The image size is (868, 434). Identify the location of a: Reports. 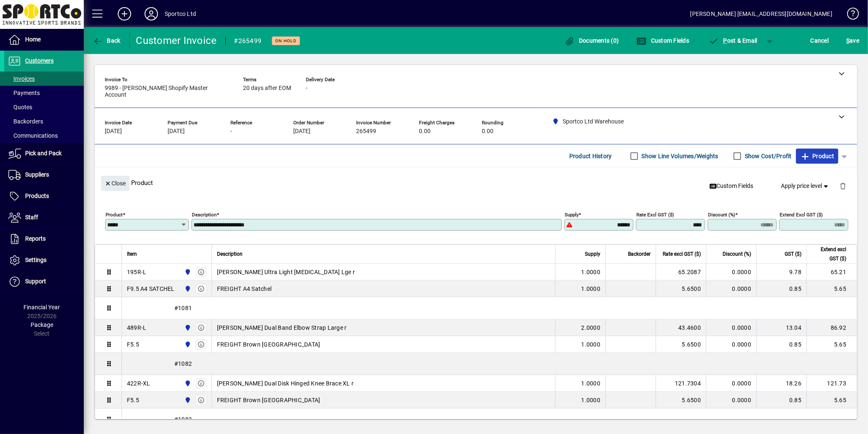
(44, 239).